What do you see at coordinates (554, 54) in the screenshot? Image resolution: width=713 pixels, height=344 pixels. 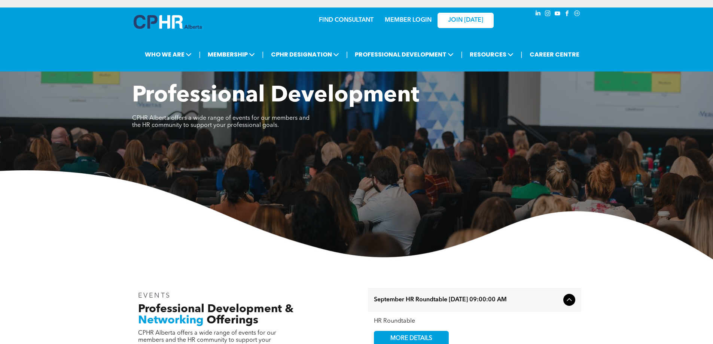 I see `a: CAREER CENTRE` at bounding box center [554, 54].